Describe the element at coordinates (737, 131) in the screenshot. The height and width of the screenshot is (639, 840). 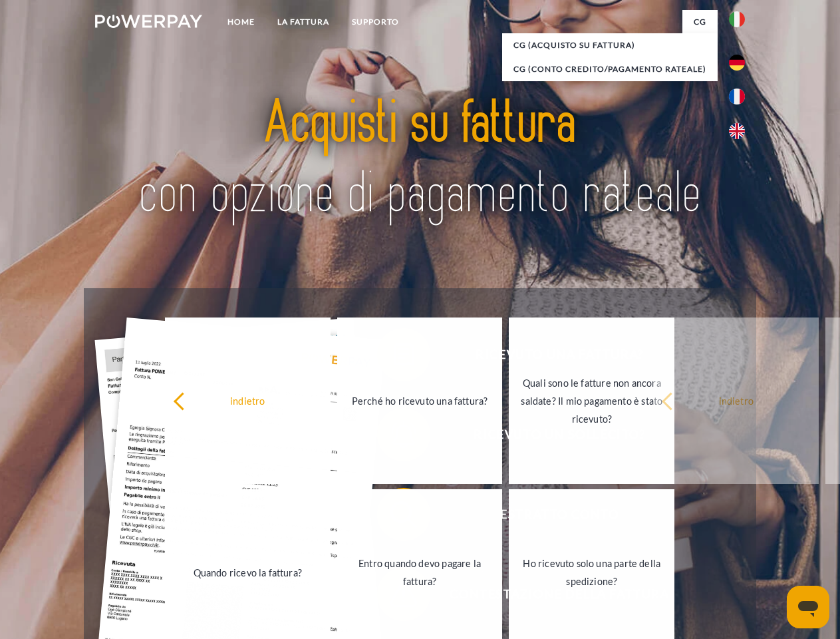
I see `img: en` at that location.